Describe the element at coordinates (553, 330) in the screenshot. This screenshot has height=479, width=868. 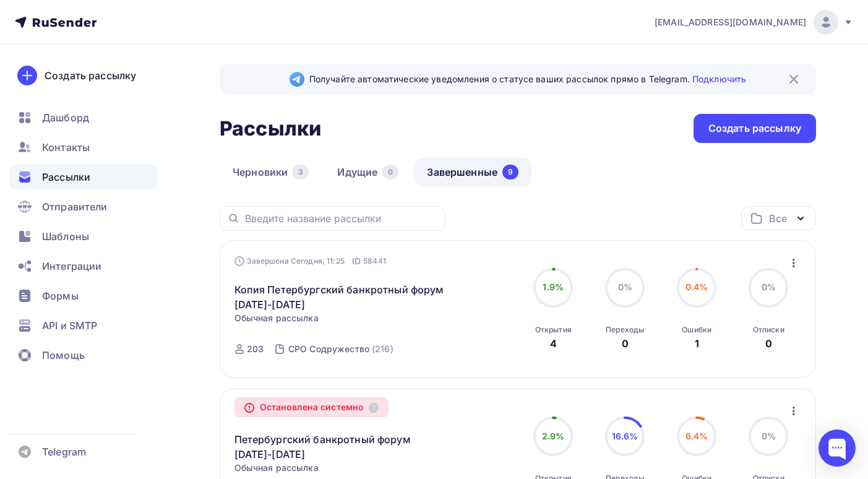
I see `div: Открытия` at that location.